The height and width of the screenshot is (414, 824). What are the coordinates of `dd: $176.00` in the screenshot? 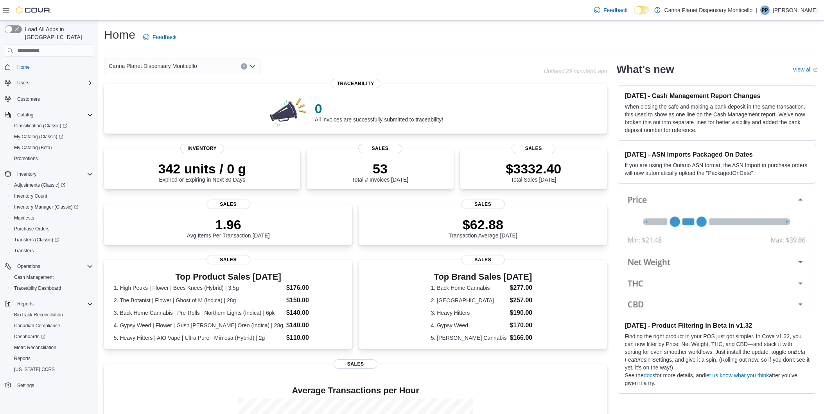 It's located at (314, 288).